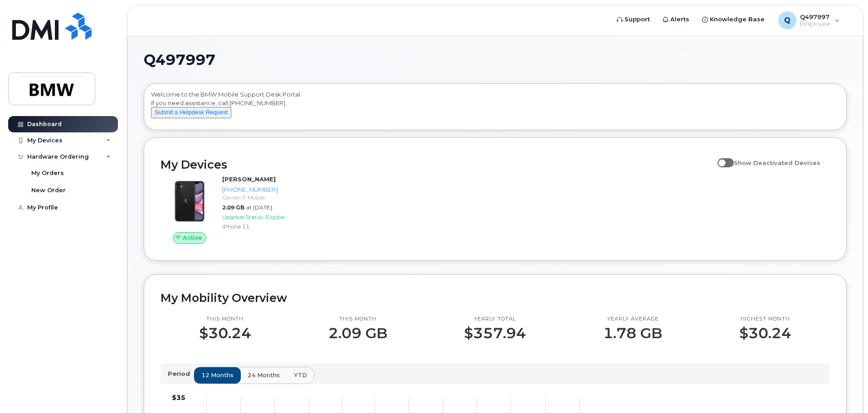  I want to click on span: Eligible, so click(275, 217).